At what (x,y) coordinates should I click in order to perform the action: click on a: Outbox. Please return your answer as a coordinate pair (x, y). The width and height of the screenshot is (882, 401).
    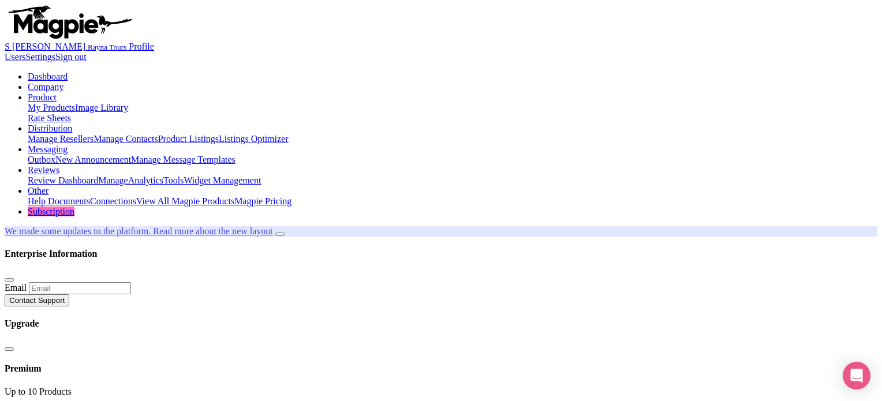
    Looking at the image, I should click on (42, 159).